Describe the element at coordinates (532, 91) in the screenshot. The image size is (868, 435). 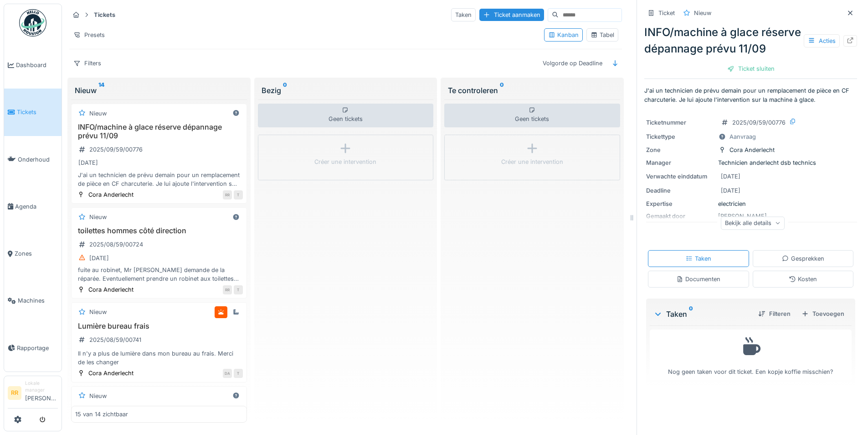
I see `div: Te controleren` at that location.